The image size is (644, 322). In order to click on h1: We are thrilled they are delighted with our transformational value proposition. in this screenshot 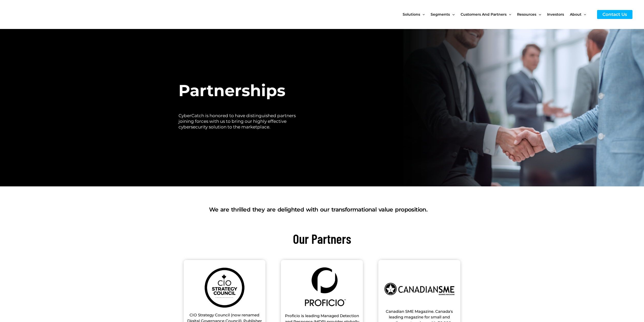, I will do `click(319, 210)`.